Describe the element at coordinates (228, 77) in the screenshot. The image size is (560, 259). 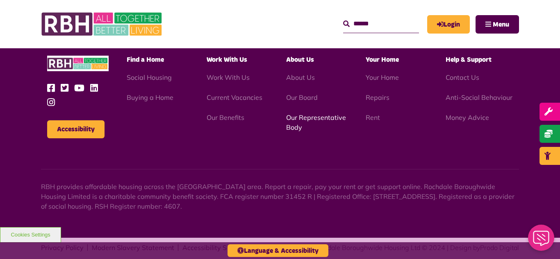
I see `a: Work With Us` at that location.